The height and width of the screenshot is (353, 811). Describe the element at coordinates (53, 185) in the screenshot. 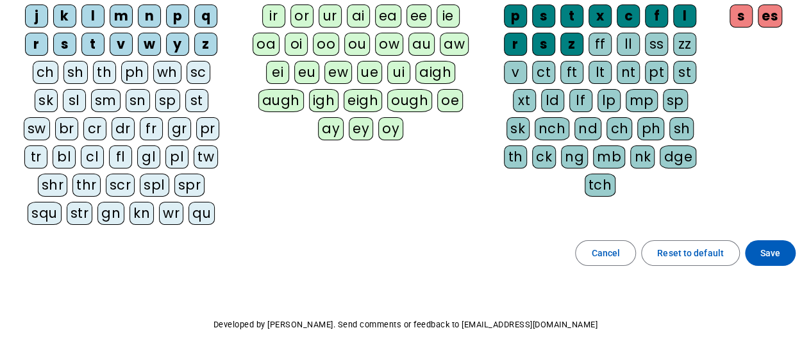

I see `div: shr` at that location.